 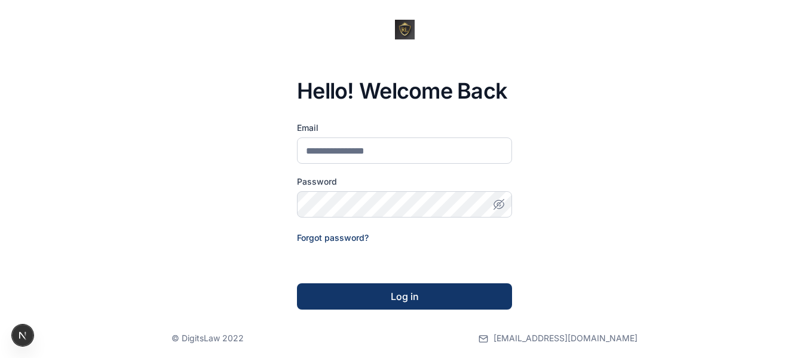 What do you see at coordinates (404, 182) in the screenshot?
I see `label: Password` at bounding box center [404, 182].